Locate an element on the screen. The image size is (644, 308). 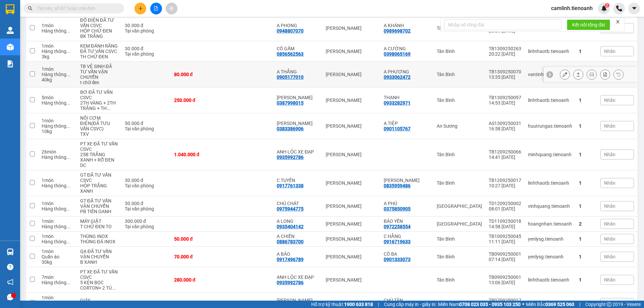
div: A PHÚ is located at coordinates (407, 203).